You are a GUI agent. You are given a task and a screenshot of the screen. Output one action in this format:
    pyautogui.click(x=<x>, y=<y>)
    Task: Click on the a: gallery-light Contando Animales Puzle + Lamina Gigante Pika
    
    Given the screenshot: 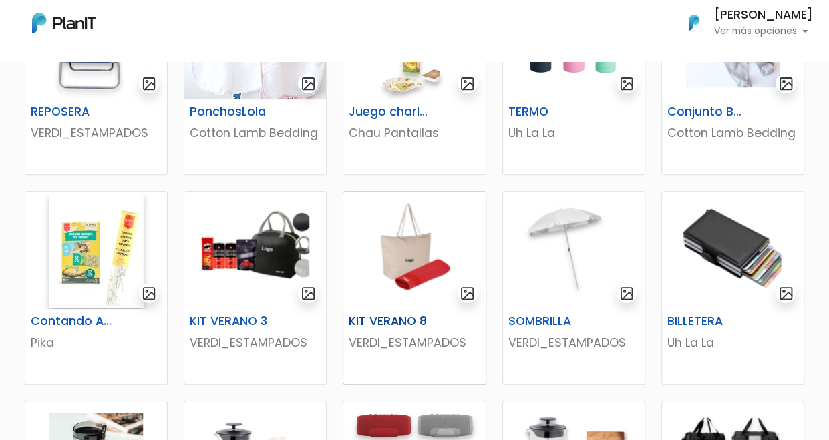 What is the action you would take?
    pyautogui.click(x=96, y=288)
    